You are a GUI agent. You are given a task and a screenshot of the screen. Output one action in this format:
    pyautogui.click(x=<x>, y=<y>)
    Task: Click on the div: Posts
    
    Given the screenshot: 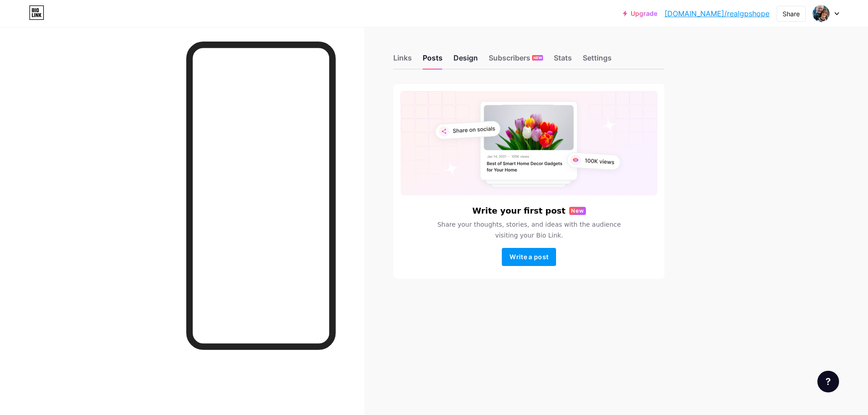 What is the action you would take?
    pyautogui.click(x=433, y=61)
    